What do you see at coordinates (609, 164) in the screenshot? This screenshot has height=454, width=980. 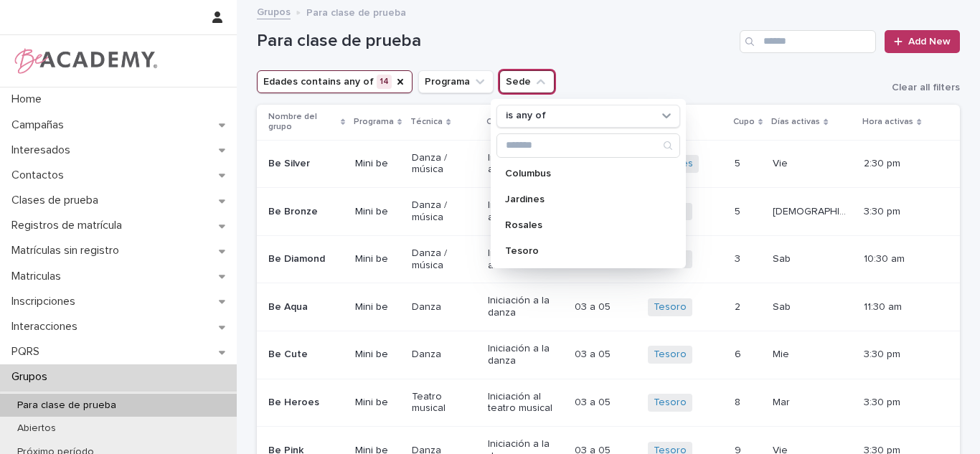 I see `tr: Be SilverMini beDanza / músicaIniciación artística01.5 a 02.501.5 a 02.5 Jardines 55 VieVie 2:30 pm` at bounding box center [609, 164].